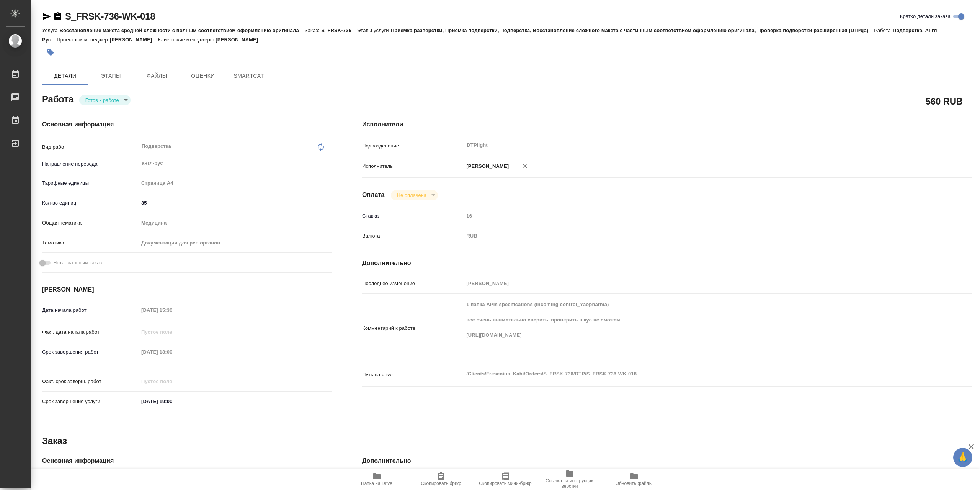  I want to click on p: Направление перевода, so click(90, 164).